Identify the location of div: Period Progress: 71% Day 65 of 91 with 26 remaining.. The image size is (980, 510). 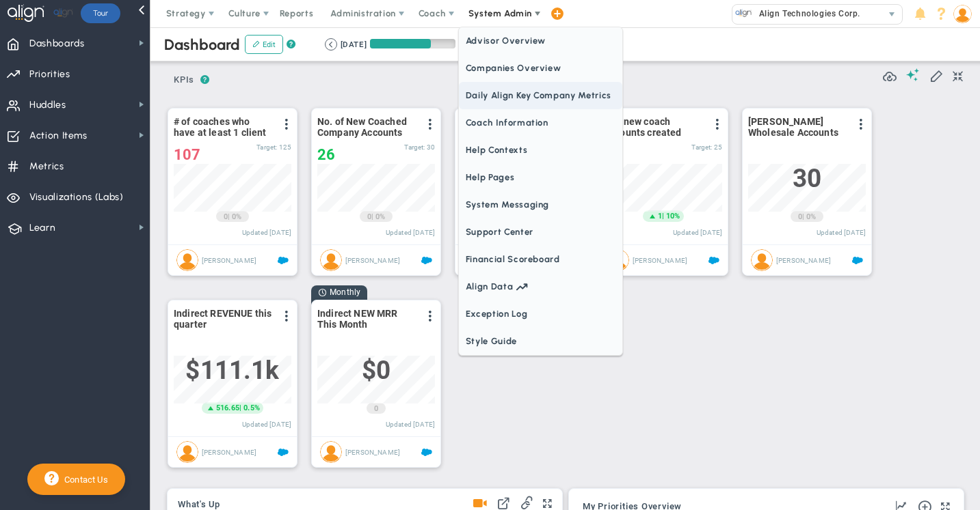
(412, 44).